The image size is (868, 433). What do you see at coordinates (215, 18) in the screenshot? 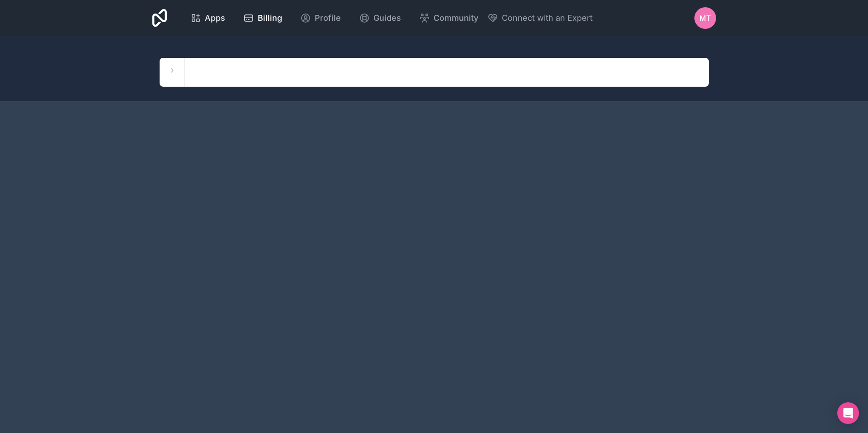
I see `span: Apps` at bounding box center [215, 18].